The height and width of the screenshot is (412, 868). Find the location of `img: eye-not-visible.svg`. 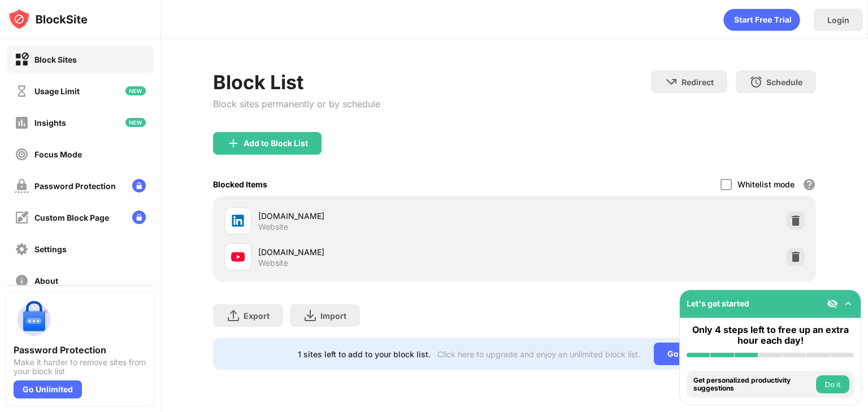

img: eye-not-visible.svg is located at coordinates (832, 304).